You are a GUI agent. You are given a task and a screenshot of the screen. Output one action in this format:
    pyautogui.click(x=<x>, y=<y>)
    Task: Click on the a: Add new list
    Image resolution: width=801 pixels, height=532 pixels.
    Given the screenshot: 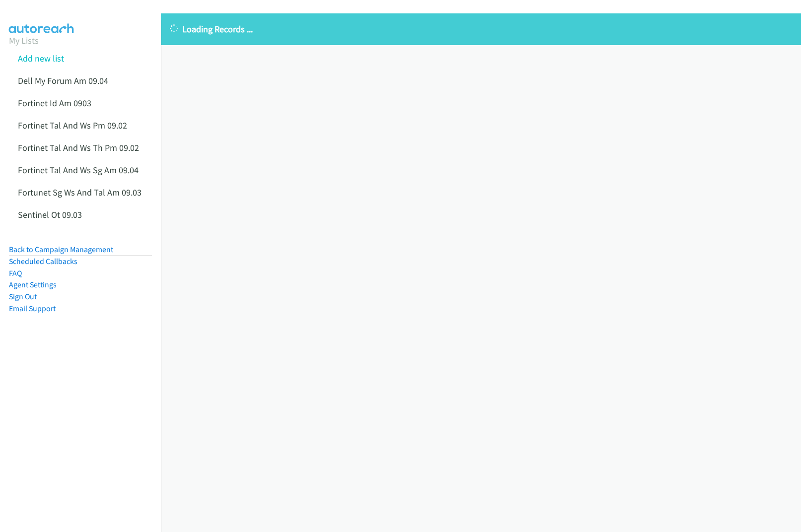 What is the action you would take?
    pyautogui.click(x=40, y=58)
    